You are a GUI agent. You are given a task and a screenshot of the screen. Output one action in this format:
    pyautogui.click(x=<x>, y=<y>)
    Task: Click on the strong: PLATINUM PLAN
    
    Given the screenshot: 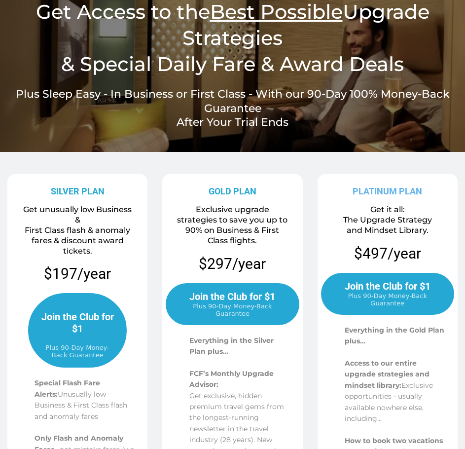 What is the action you would take?
    pyautogui.click(x=387, y=191)
    